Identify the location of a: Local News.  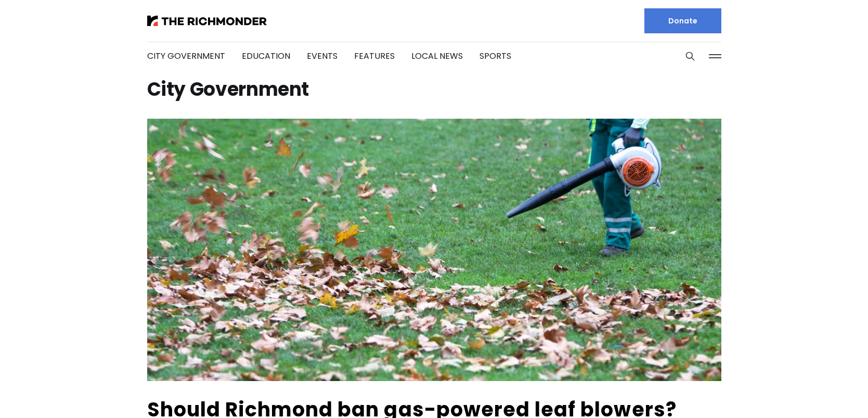
(437, 56).